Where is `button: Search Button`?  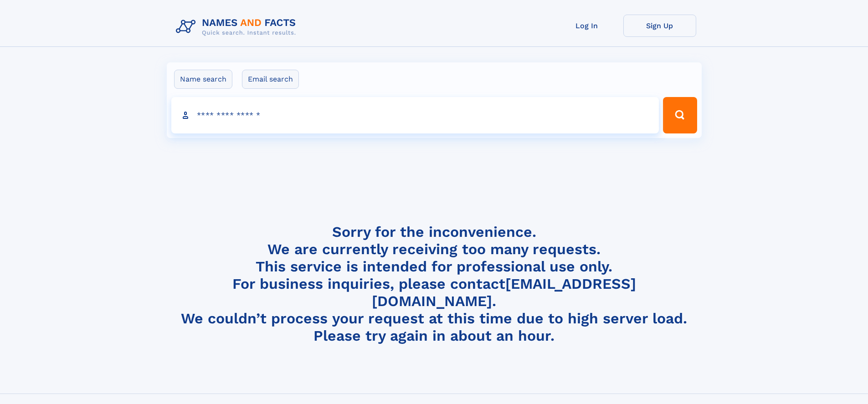 button: Search Button is located at coordinates (680, 115).